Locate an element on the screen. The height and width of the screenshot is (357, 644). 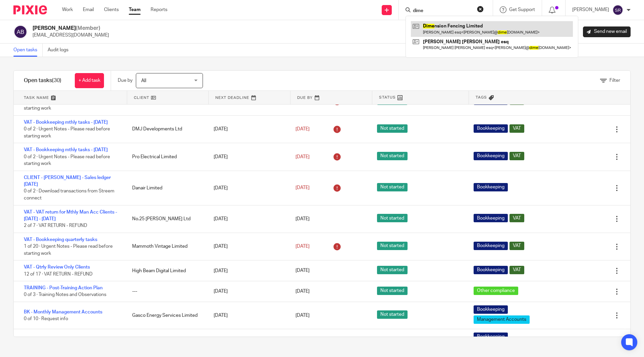
a: Team is located at coordinates (134, 10).